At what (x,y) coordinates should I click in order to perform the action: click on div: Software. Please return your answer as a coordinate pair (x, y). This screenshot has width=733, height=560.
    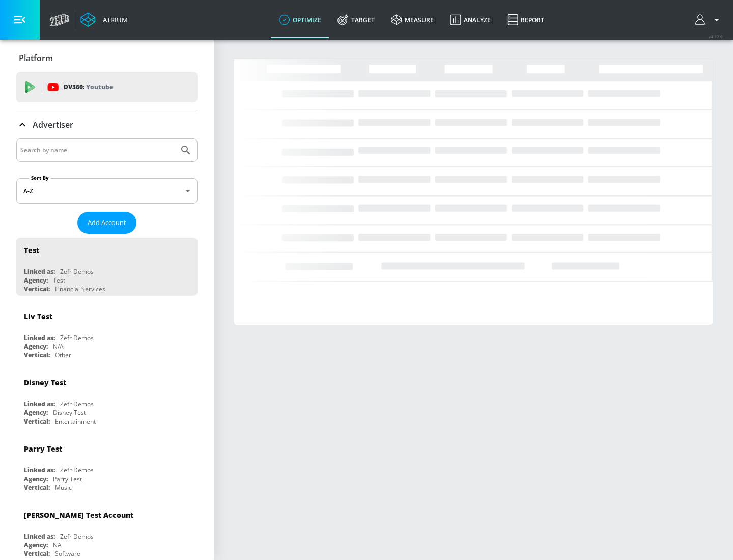
    Looking at the image, I should click on (68, 554).